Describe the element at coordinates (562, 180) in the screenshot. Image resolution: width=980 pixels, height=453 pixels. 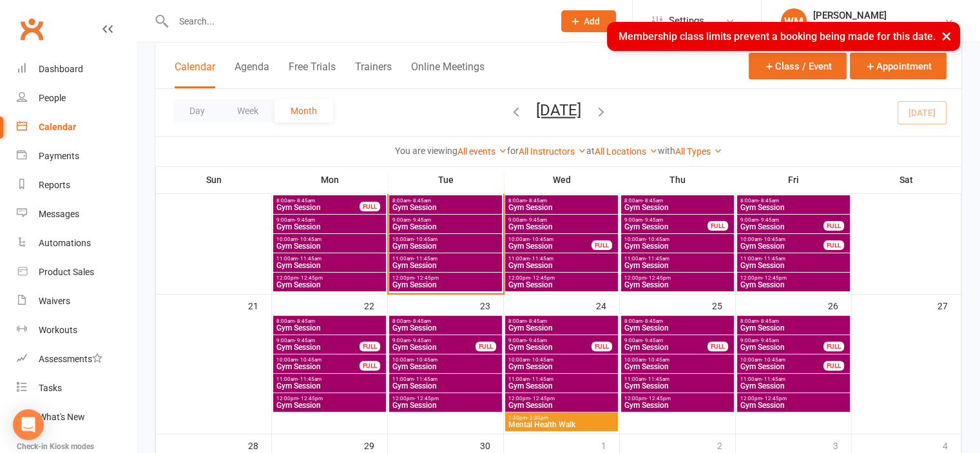
I see `th: Wed` at that location.